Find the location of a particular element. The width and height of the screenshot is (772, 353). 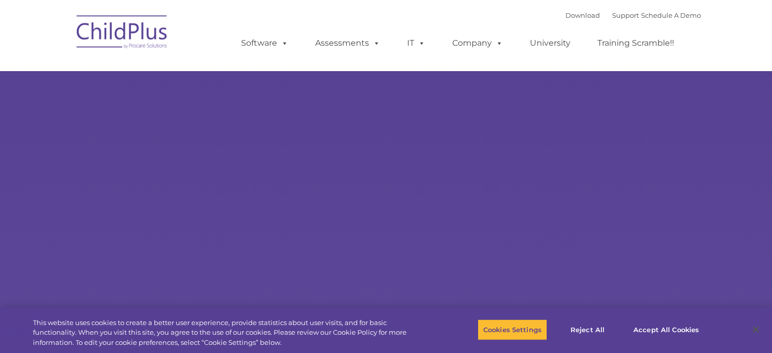

div: This website uses cookies to create a better user experience, provide statistics about user visit... is located at coordinates (229, 332).